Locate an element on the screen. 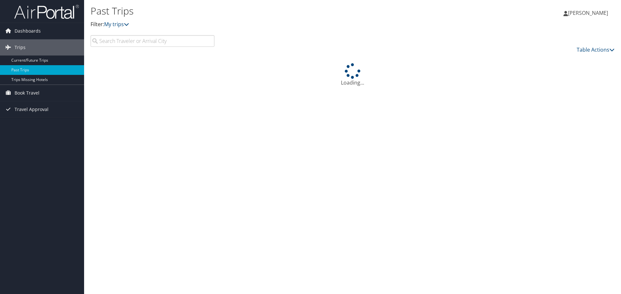  h1: Past Trips is located at coordinates (265, 11).